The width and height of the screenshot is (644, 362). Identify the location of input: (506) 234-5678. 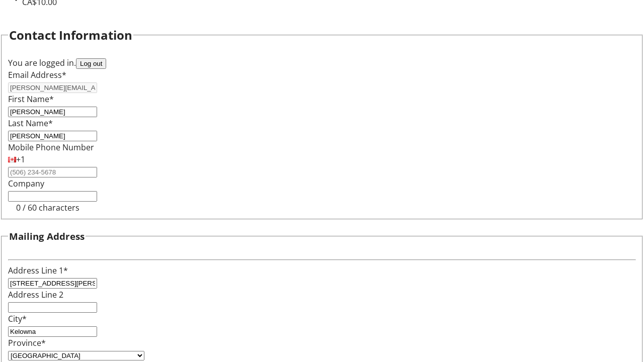
(53, 172).